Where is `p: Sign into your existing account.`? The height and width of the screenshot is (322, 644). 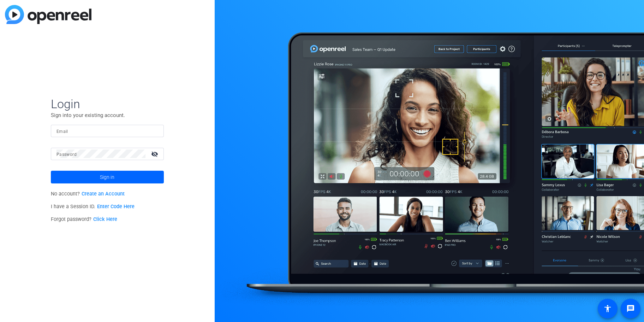
p: Sign into your existing account. is located at coordinates (107, 115).